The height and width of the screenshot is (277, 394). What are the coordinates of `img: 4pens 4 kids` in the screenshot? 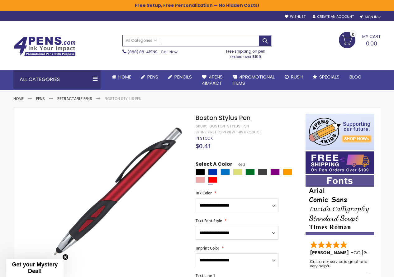 It's located at (340, 132).